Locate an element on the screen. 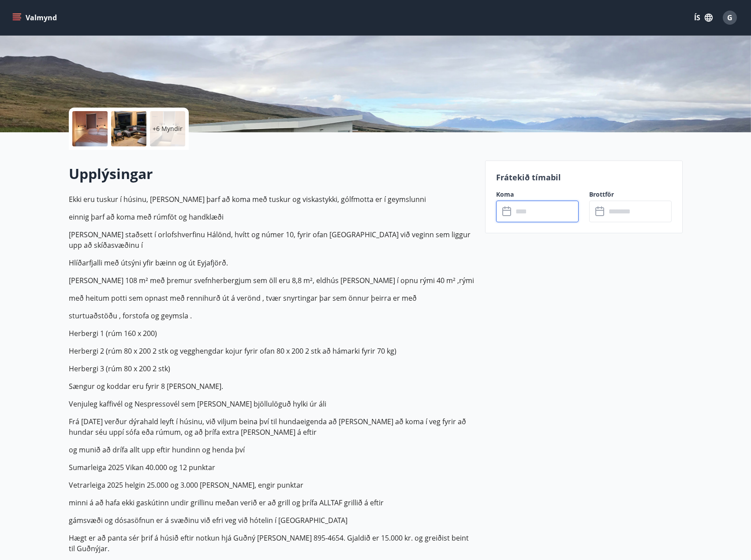 This screenshot has width=751, height=560. p: og munið að drífa allt upp eftir hundinn og henda því is located at coordinates (272, 450).